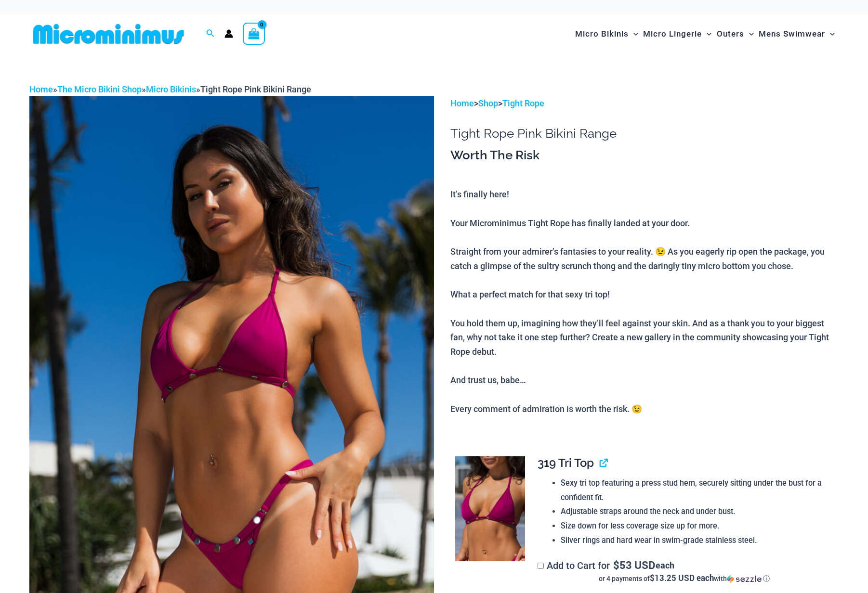 This screenshot has width=868, height=593. Describe the element at coordinates (730, 34) in the screenshot. I see `span: Outers` at that location.